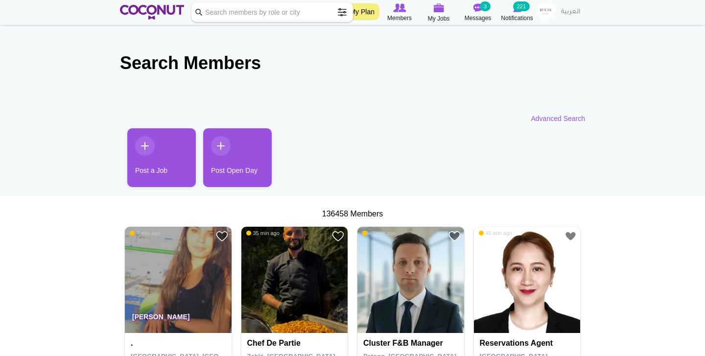 This screenshot has width=705, height=356. What do you see at coordinates (438, 19) in the screenshot?
I see `span: My Jobs` at bounding box center [438, 19].